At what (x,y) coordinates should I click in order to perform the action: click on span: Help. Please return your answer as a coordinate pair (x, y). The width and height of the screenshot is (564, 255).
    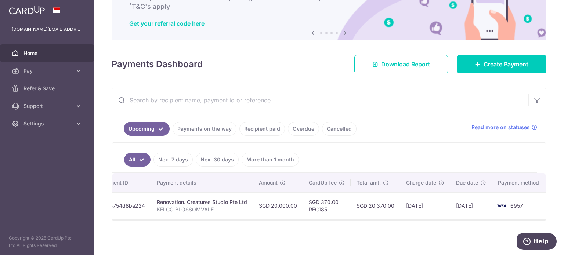
    Looking at the image, I should click on (24, 8).